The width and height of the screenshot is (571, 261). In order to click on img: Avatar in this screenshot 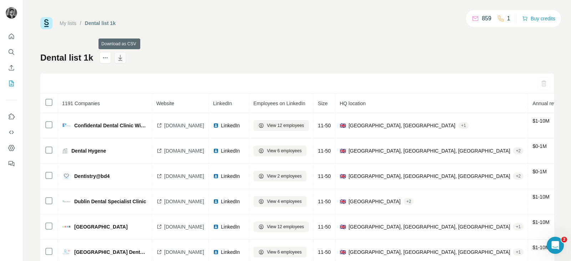, I will do `click(11, 13)`.